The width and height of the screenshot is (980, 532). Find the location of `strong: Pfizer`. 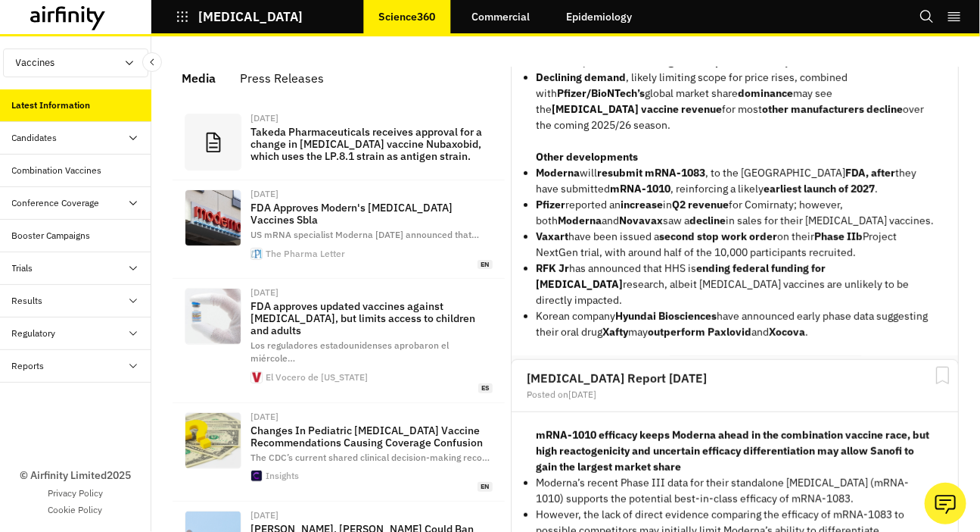

strong: Pfizer is located at coordinates (550, 205).